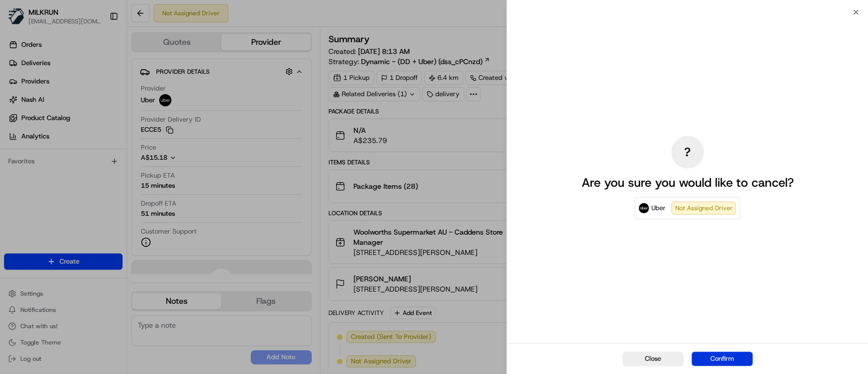 The width and height of the screenshot is (868, 374). What do you see at coordinates (658, 208) in the screenshot?
I see `span: Uber` at bounding box center [658, 208].